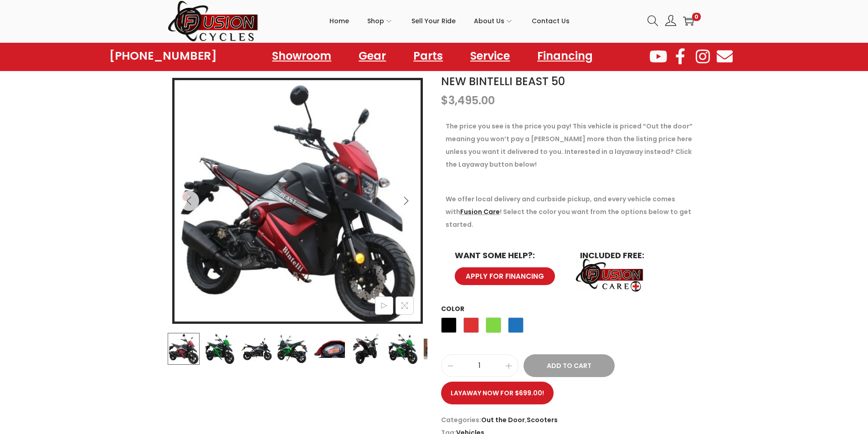 The image size is (868, 434). I want to click on button: Previous, so click(189, 201).